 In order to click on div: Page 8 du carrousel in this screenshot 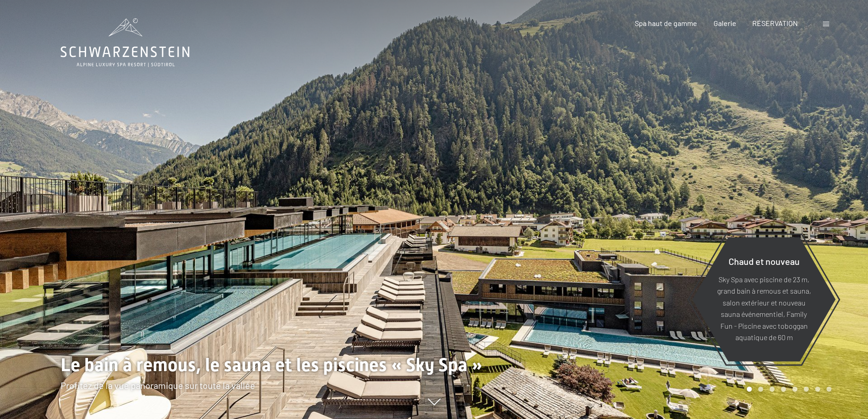, I will do `click(829, 389)`.